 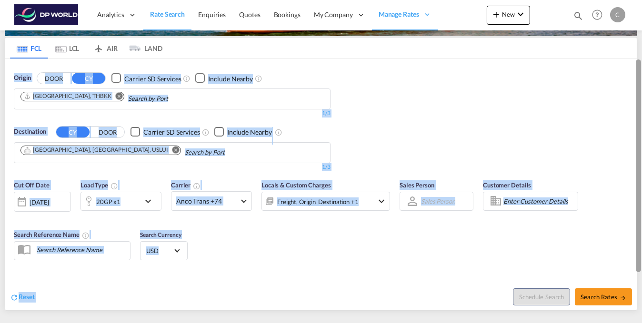 I want to click on div: 20GP x1icon-chevron-down, so click(x=121, y=201).